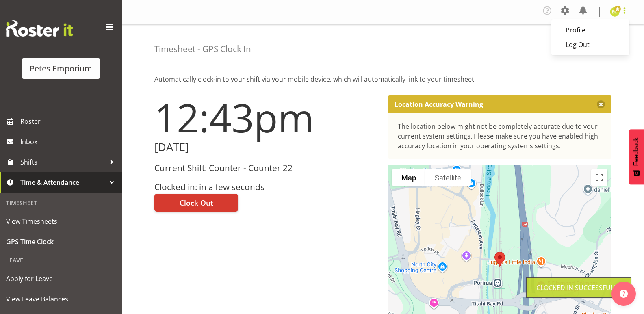 Image resolution: width=644 pixels, height=314 pixels. Describe the element at coordinates (69, 142) in the screenshot. I see `span: Inbox` at that location.